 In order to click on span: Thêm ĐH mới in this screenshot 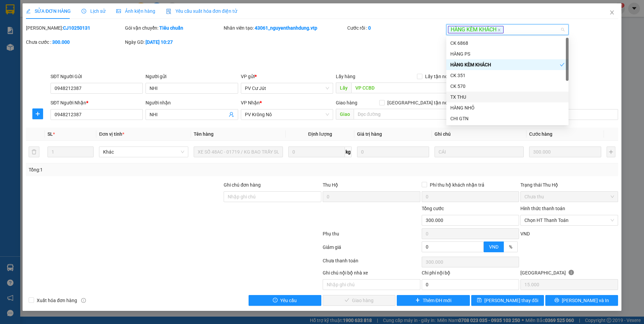, I will do `click(437, 300)`.